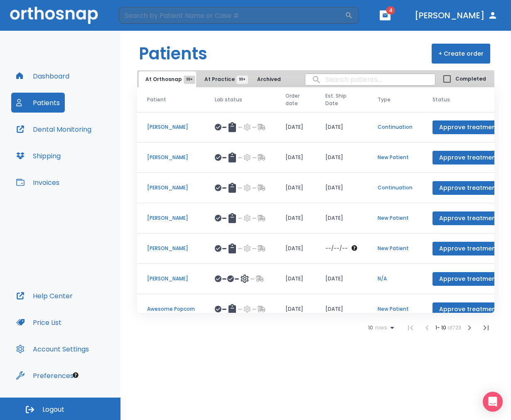 The image size is (511, 420). Describe the element at coordinates (44, 296) in the screenshot. I see `a: Help Center` at that location.